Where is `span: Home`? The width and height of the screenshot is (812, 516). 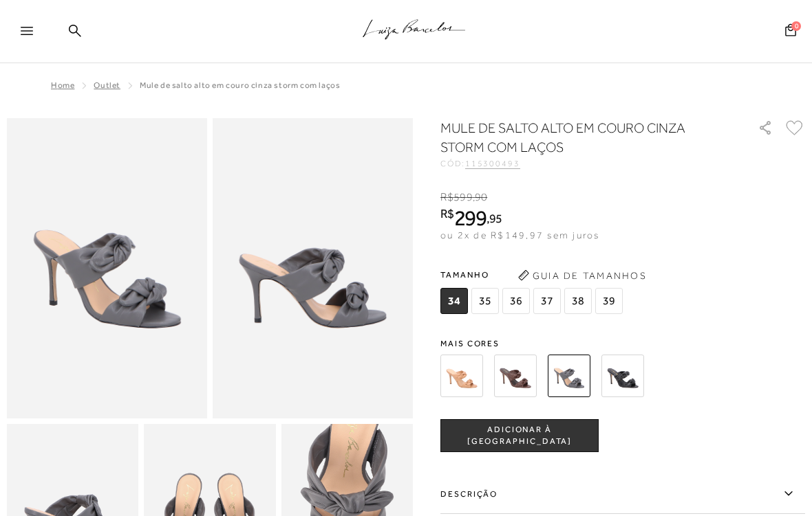
span: Home is located at coordinates (62, 85).